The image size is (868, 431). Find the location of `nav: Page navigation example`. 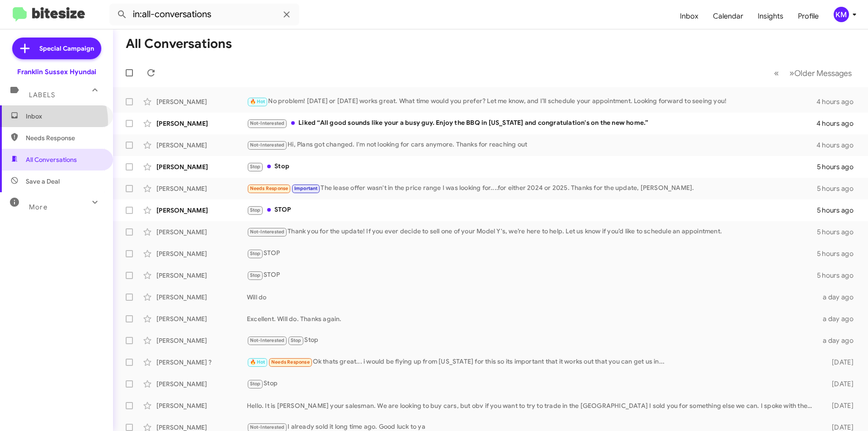

nav: Page navigation example is located at coordinates (813, 73).